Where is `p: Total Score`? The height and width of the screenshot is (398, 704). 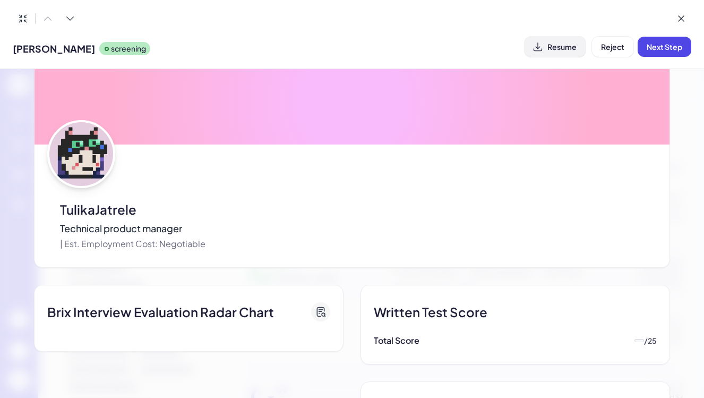 p: Total Score is located at coordinates (397, 341).